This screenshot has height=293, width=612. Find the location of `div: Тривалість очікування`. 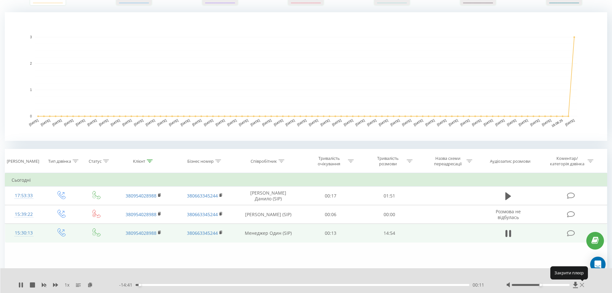

div: Тривалість очікування is located at coordinates (329, 161).